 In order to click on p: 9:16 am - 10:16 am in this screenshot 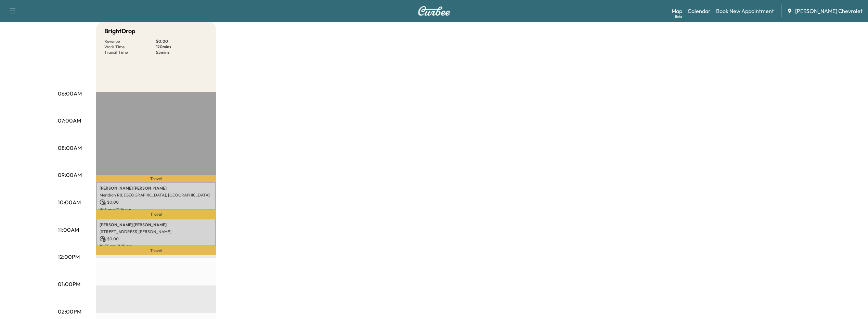, I will do `click(156, 210)`.